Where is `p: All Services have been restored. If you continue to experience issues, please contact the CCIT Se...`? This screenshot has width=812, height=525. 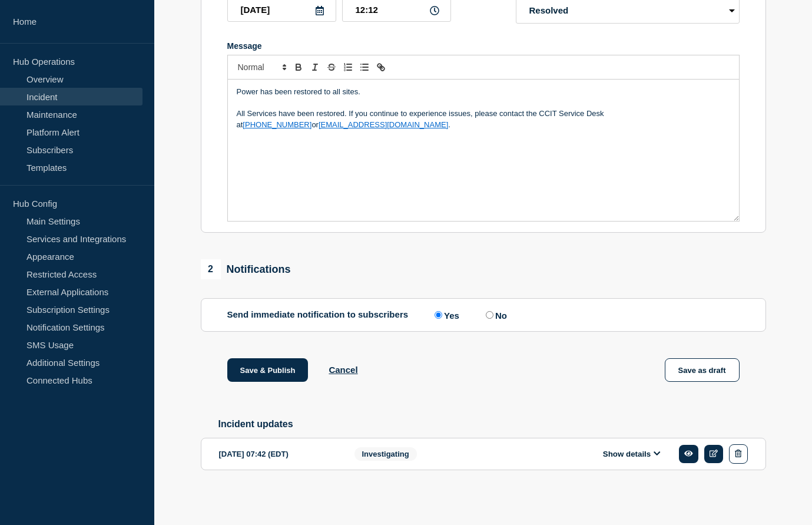 p: All Services have been restored. If you continue to experience issues, please contact the CCIT Se... is located at coordinates (484, 119).